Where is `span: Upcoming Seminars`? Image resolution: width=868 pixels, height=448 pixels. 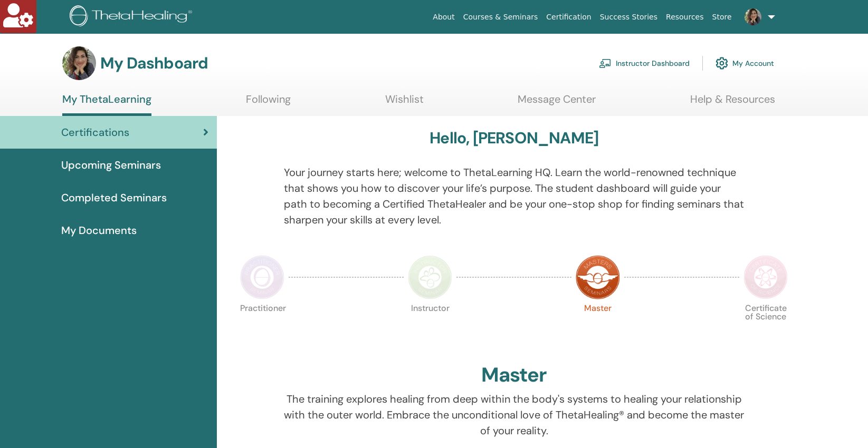
span: Upcoming Seminars is located at coordinates (111, 165).